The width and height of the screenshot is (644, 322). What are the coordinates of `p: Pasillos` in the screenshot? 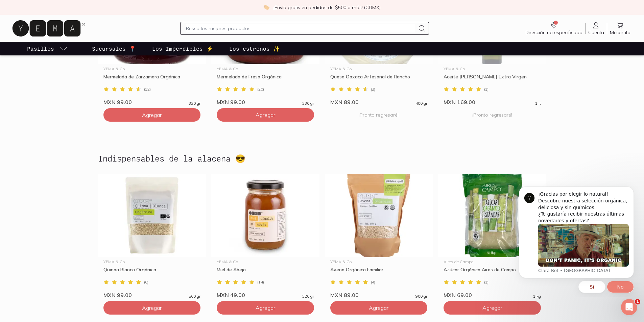 It's located at (41, 48).